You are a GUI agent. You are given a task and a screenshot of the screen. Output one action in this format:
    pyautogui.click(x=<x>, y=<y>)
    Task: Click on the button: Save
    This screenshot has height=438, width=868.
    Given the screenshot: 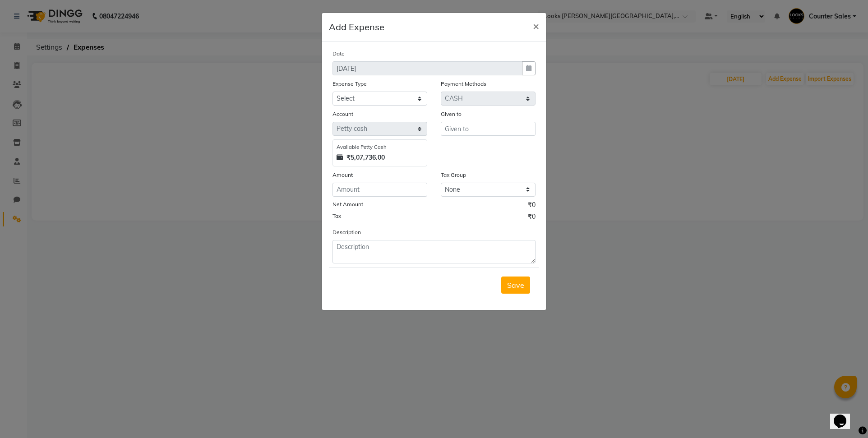 What is the action you would take?
    pyautogui.click(x=516, y=285)
    